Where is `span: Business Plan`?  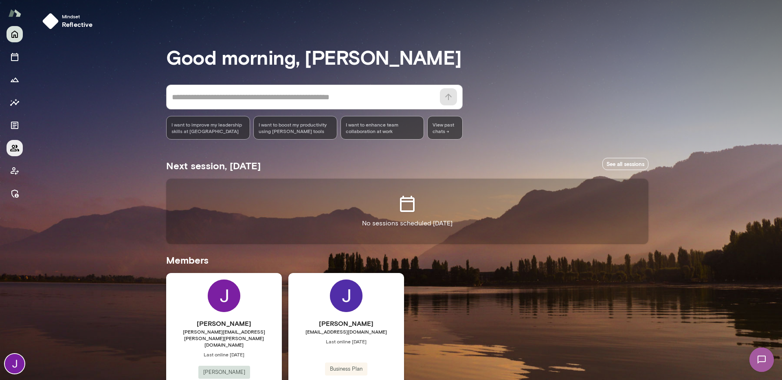 span: Business Plan is located at coordinates (346, 369).